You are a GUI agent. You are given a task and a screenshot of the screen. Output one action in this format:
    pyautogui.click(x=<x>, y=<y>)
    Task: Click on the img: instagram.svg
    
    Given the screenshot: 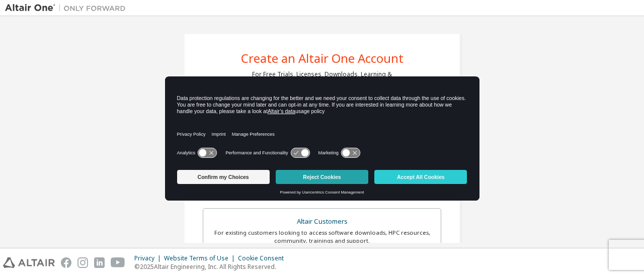 What is the action you would take?
    pyautogui.click(x=83, y=262)
    